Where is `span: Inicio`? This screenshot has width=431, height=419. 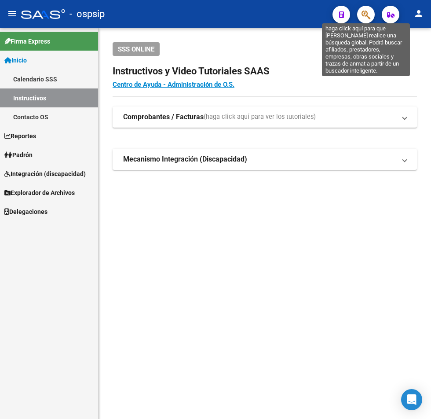 span: Inicio is located at coordinates (15, 60).